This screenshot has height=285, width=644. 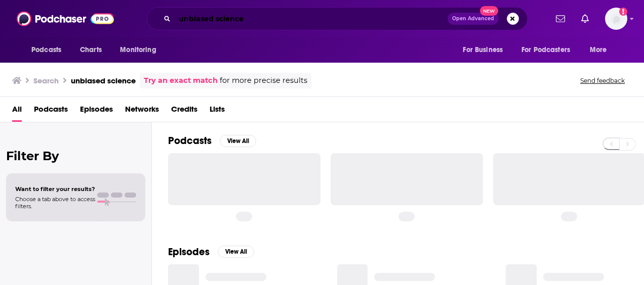 What do you see at coordinates (142, 111) in the screenshot?
I see `a: Networks` at bounding box center [142, 111].